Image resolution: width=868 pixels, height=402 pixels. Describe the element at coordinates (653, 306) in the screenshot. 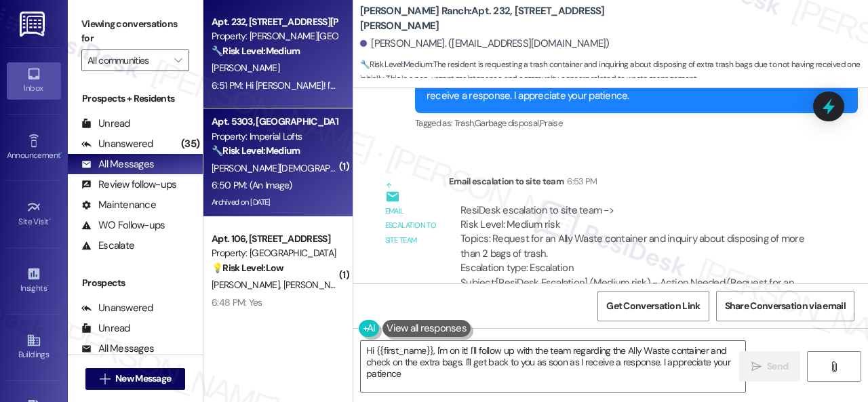

I see `button: Get Conversation Link` at that location.